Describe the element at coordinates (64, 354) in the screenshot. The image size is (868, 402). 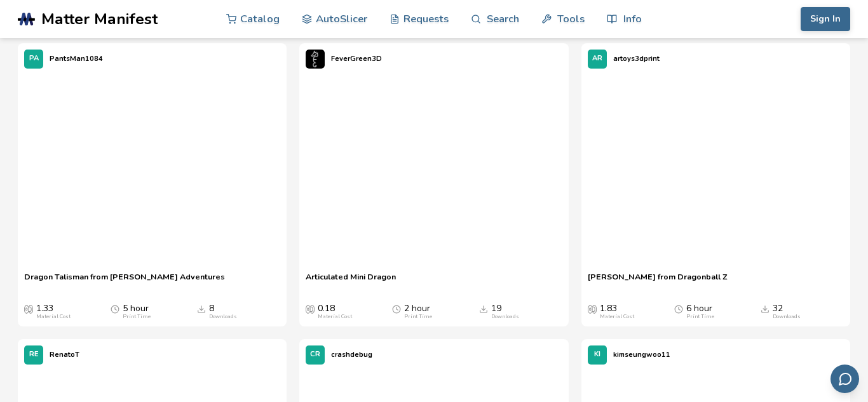
I see `p: RenatoT` at that location.